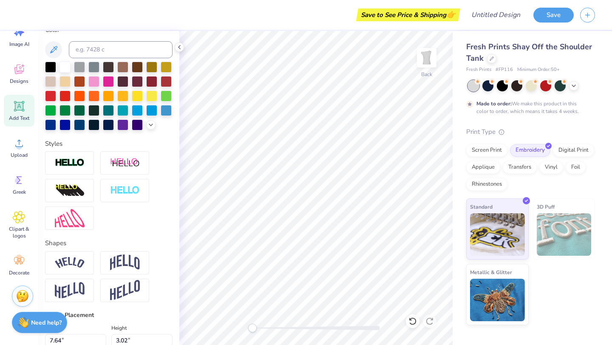 The width and height of the screenshot is (612, 345). What do you see at coordinates (70, 163) in the screenshot?
I see `img: Stroke` at bounding box center [70, 163].